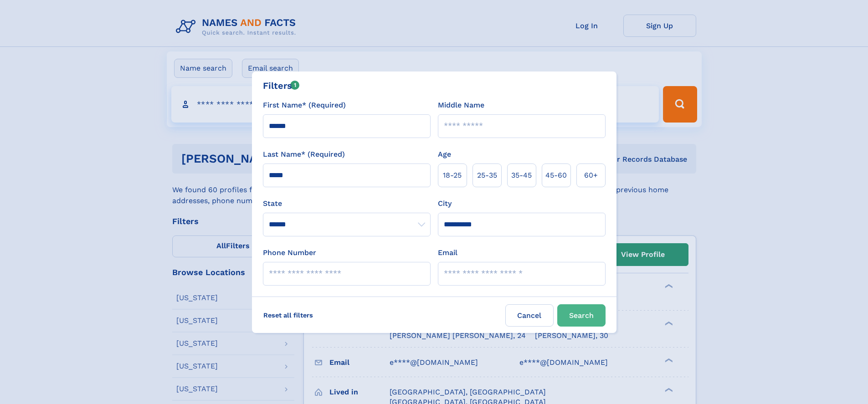 Image resolution: width=868 pixels, height=404 pixels. I want to click on div: Filters, so click(281, 86).